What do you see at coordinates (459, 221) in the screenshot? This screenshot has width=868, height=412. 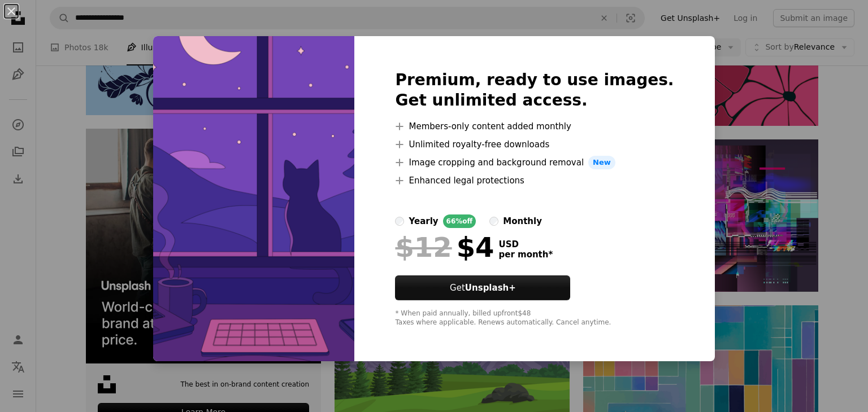 I see `div: 66% off` at bounding box center [459, 221].